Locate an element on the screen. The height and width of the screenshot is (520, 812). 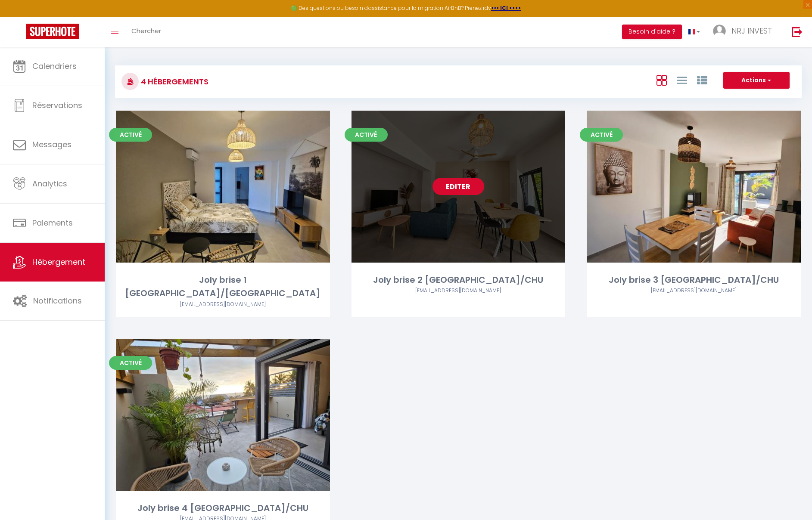
button: Actions is located at coordinates (756, 80).